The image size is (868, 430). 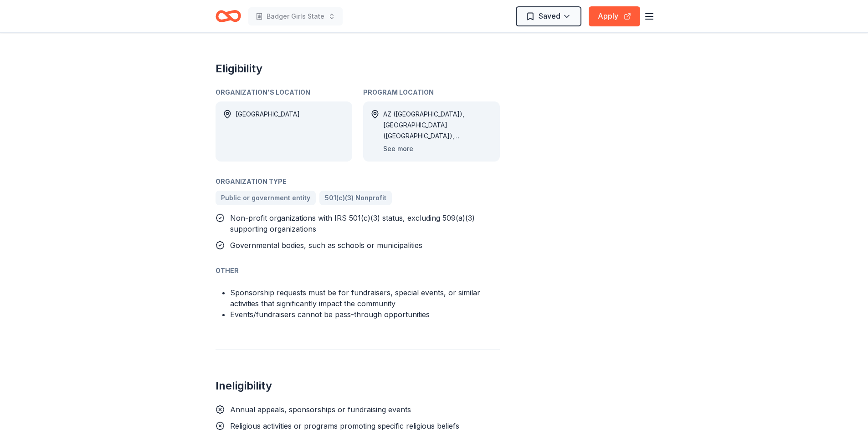 I want to click on h2: Eligibility, so click(x=358, y=69).